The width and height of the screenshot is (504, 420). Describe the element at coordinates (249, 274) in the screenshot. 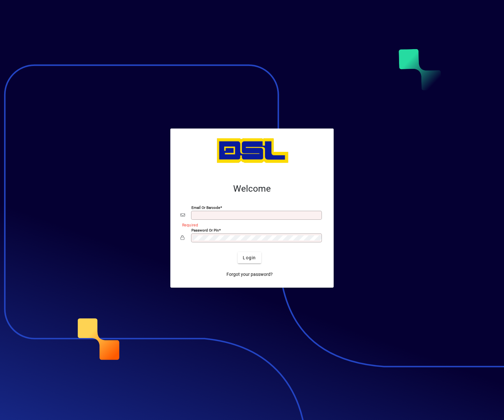

I see `a: Forgot your password?` at that location.